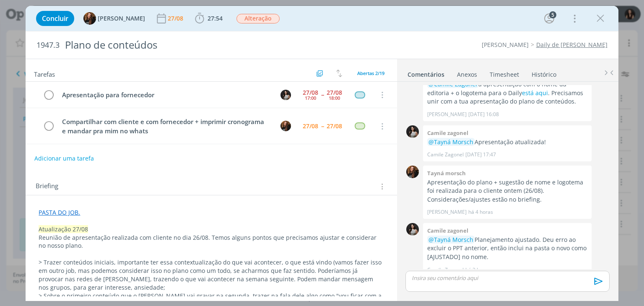 Image resolution: width=644 pixels, height=306 pixels. What do you see at coordinates (322, 154) in the screenshot?
I see `div: dialog` at bounding box center [322, 154].